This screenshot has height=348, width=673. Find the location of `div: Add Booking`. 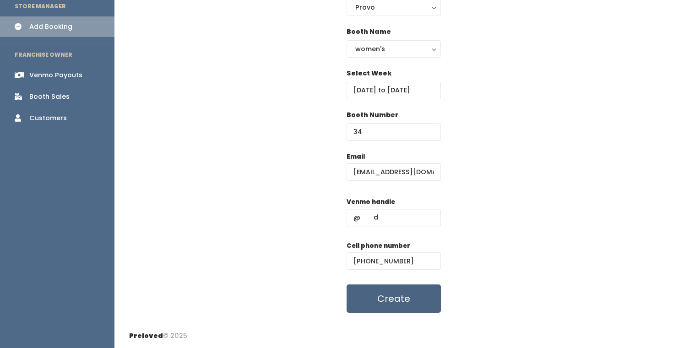

div: Add Booking is located at coordinates (51, 27).